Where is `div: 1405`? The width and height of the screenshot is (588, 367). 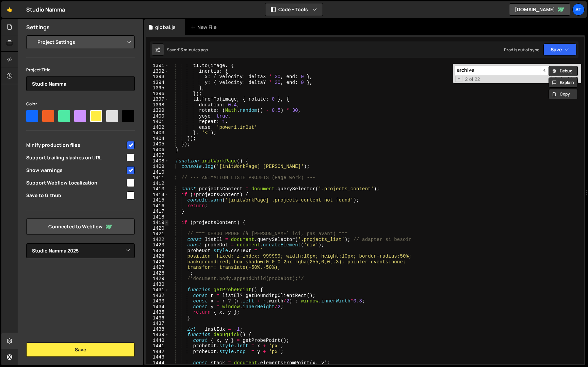 div: 1405 is located at coordinates (157, 144).